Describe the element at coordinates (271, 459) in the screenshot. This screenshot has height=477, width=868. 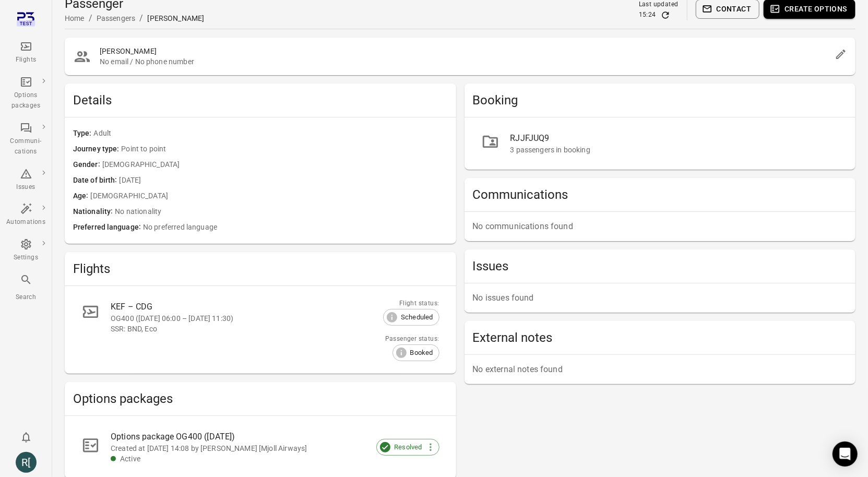
I see `div: Active` at that location.